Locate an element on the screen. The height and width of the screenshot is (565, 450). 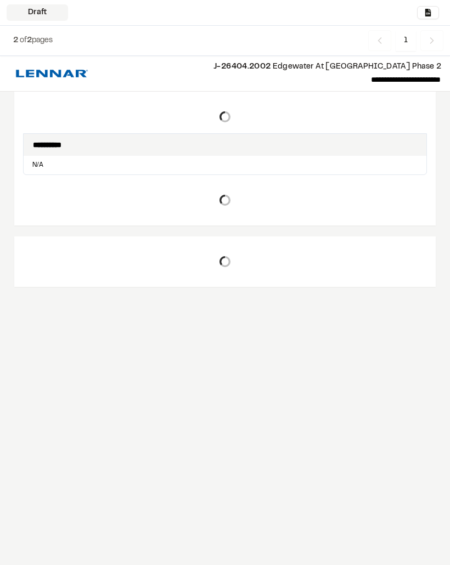
img: file is located at coordinates (51, 74).